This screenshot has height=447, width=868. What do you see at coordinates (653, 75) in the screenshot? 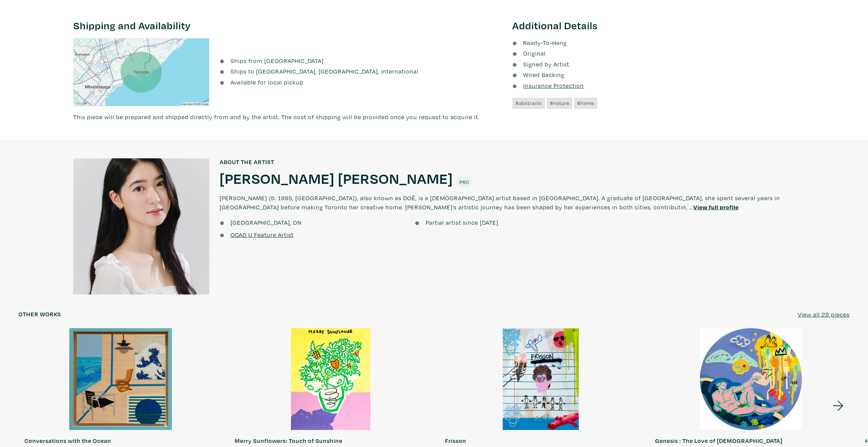
I see `li: Wired Backing` at bounding box center [653, 75].